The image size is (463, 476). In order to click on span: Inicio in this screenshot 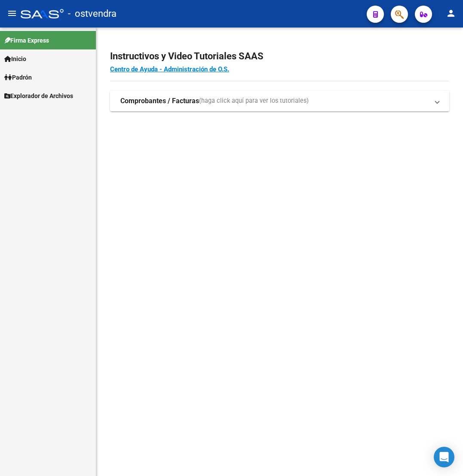, I will do `click(15, 59)`.